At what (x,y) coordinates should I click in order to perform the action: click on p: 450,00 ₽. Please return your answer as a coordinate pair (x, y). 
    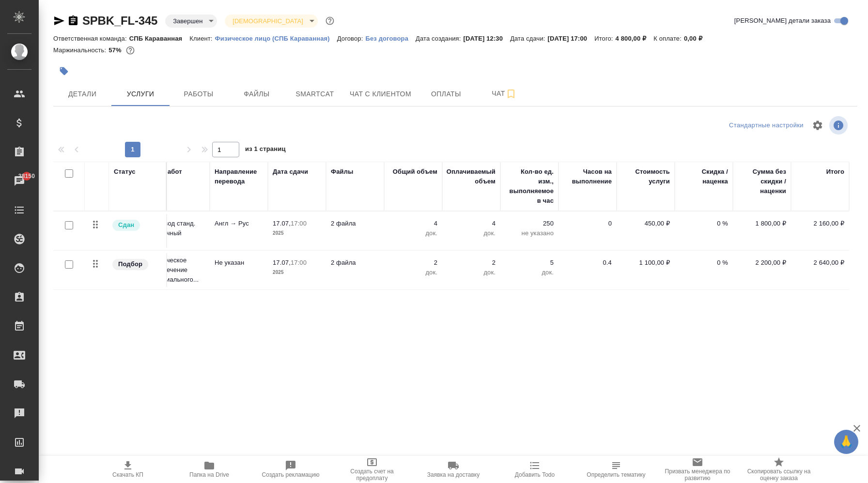
    Looking at the image, I should click on (645, 223).